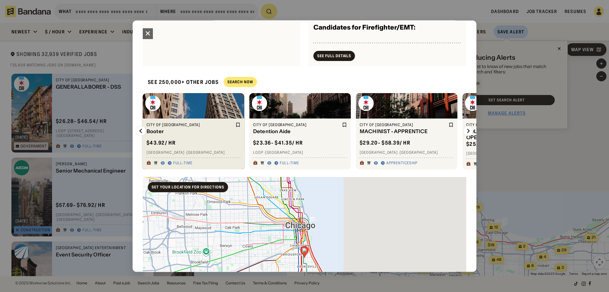 This screenshot has width=609, height=292. Describe the element at coordinates (188, 187) in the screenshot. I see `a: Set your location for directions` at that location.